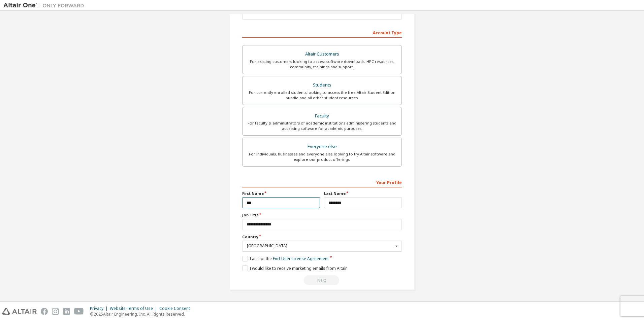 This screenshot has height=321, width=644. Describe the element at coordinates (363, 193) in the screenshot. I see `label: Last Name` at that location.